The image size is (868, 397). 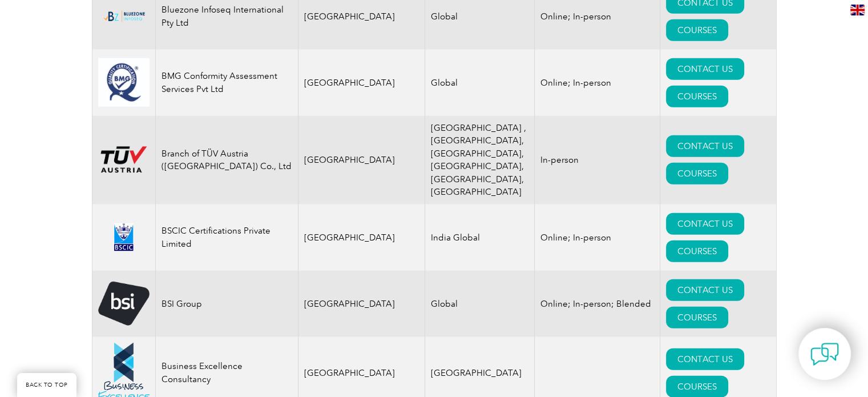 What do you see at coordinates (857, 10) in the screenshot?
I see `img: en` at bounding box center [857, 10].